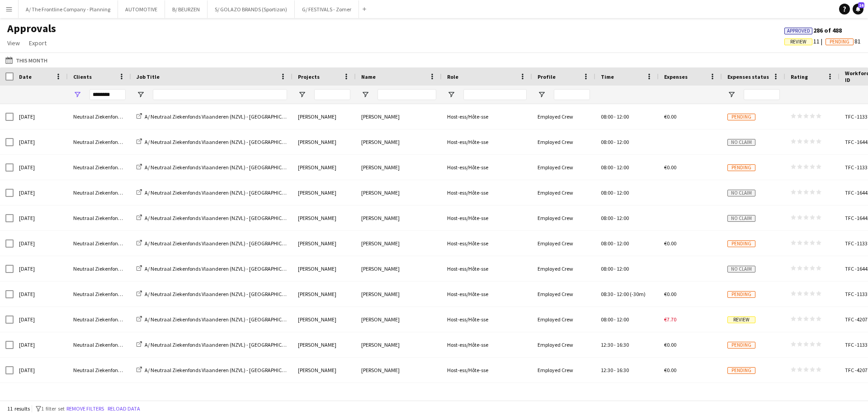 The height and width of the screenshot is (416, 868). What do you see at coordinates (607, 293) in the screenshot?
I see `span: 08:30` at bounding box center [607, 293].